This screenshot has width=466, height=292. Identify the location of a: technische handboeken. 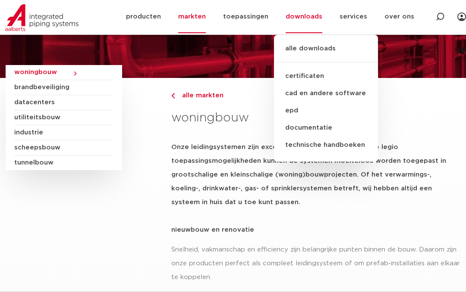
(326, 145).